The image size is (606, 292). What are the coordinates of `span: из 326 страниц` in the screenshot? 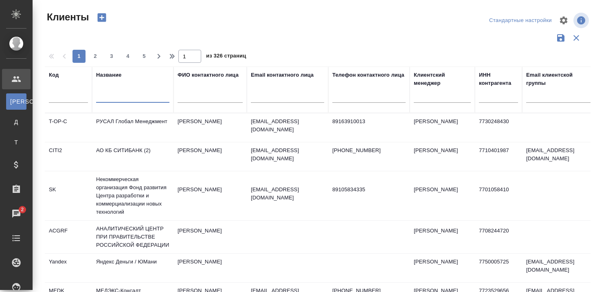 It's located at (226, 57).